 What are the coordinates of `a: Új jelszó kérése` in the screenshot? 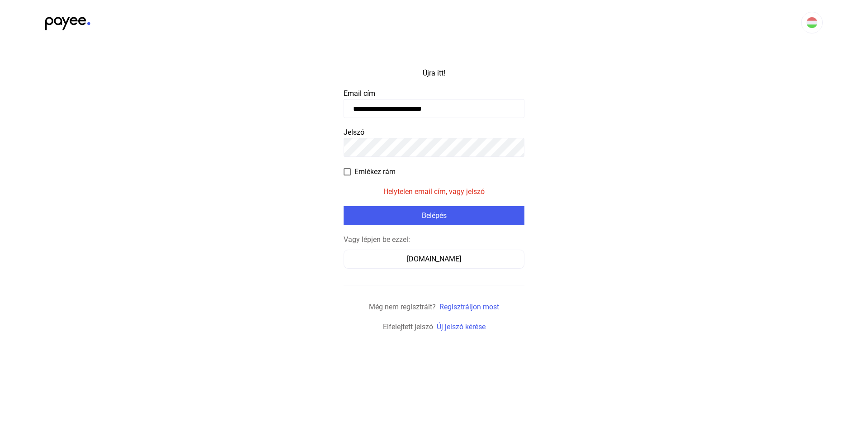 It's located at (461, 327).